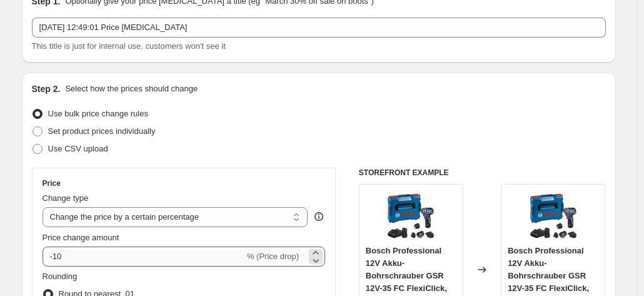 Image resolution: width=644 pixels, height=296 pixels. What do you see at coordinates (319, 27) in the screenshot?
I see `input: 30% off holiday sale` at bounding box center [319, 27].